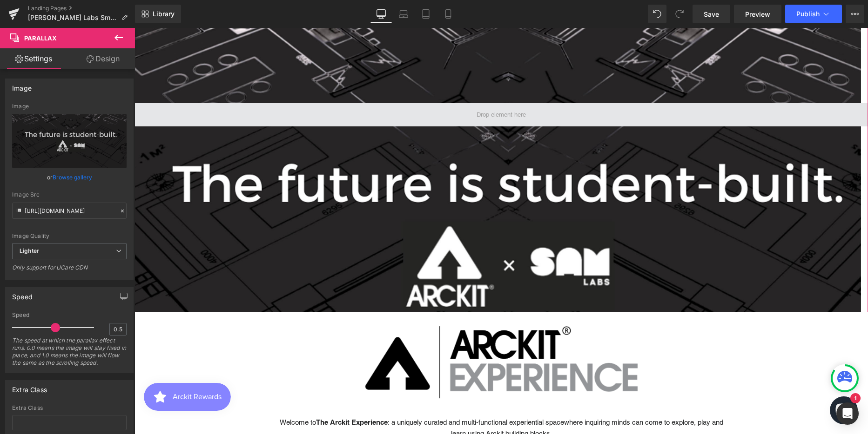  Describe the element at coordinates (69, 211) in the screenshot. I see `input: Link` at that location.